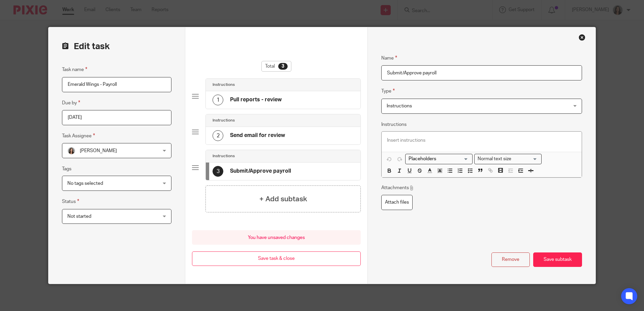 The image size is (644, 311). I want to click on h4: Pull reports - review, so click(256, 100).